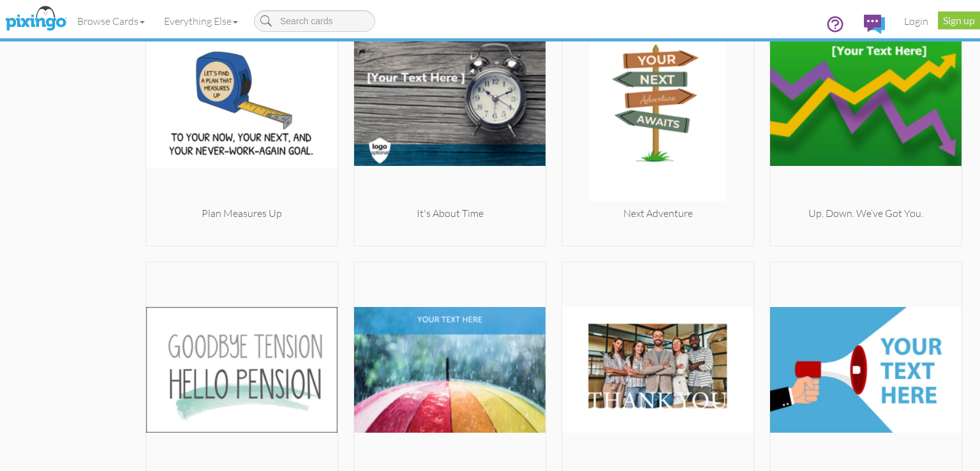 This screenshot has height=471, width=980. I want to click on img: pixingo logo, so click(36, 19).